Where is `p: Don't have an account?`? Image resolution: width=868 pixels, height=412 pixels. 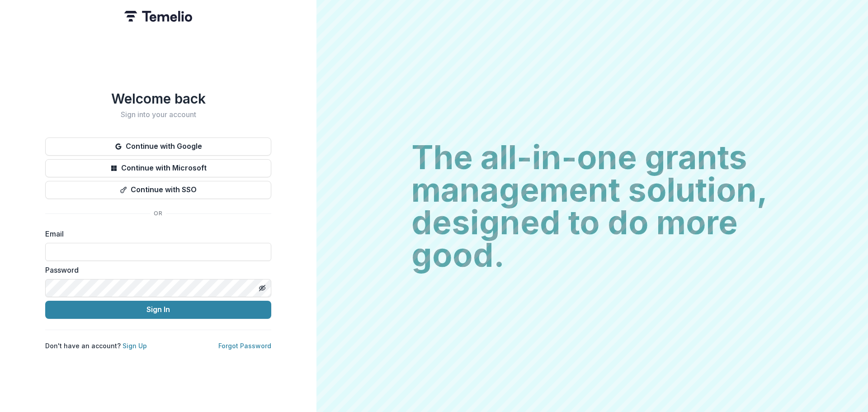 p: Don't have an account? is located at coordinates (96, 346).